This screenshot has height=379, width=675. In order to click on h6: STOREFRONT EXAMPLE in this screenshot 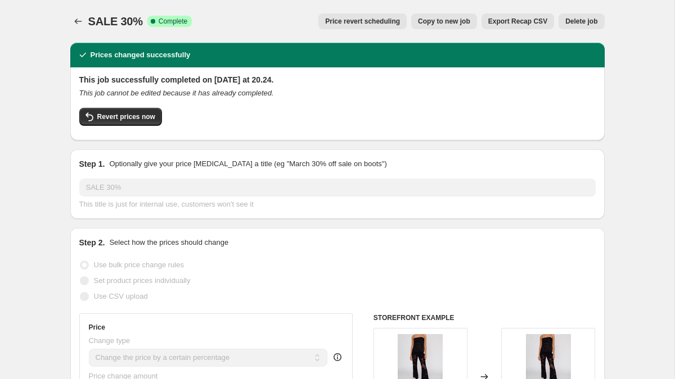, I will do `click(484, 318)`.